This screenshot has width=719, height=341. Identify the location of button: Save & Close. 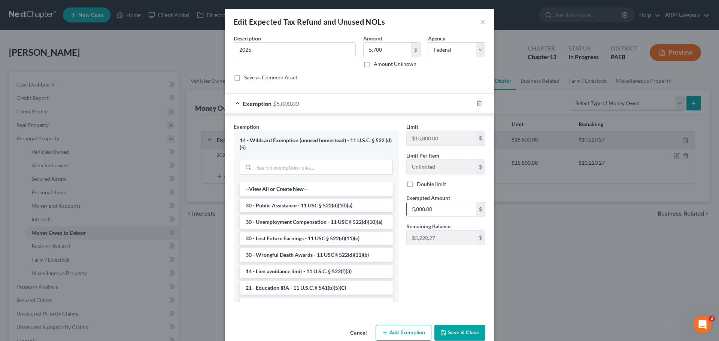
(460, 333).